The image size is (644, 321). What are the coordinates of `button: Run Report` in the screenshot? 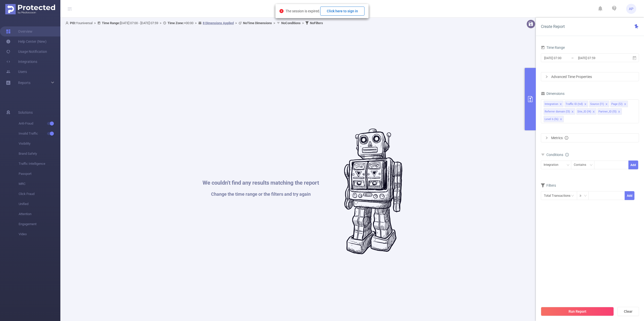 It's located at (577, 311).